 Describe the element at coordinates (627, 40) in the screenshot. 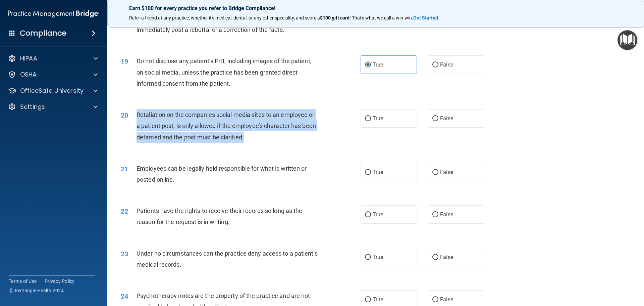

I see `button: Open Resource Center` at that location.